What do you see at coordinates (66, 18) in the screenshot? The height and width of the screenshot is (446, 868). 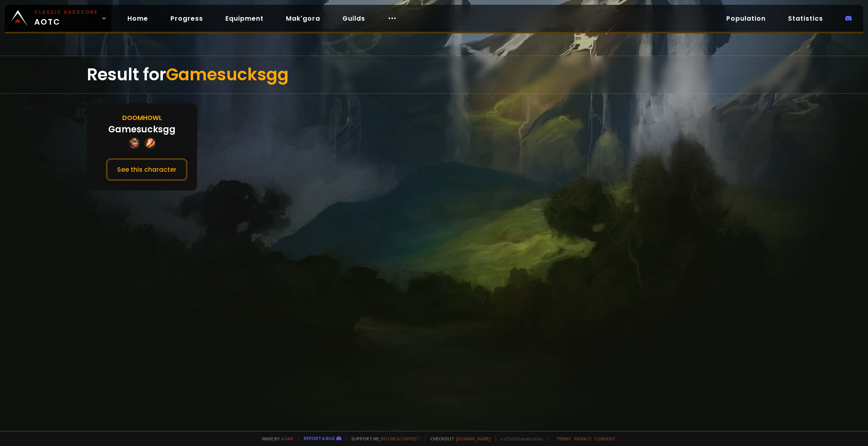 I see `span: AOTC` at bounding box center [66, 18].